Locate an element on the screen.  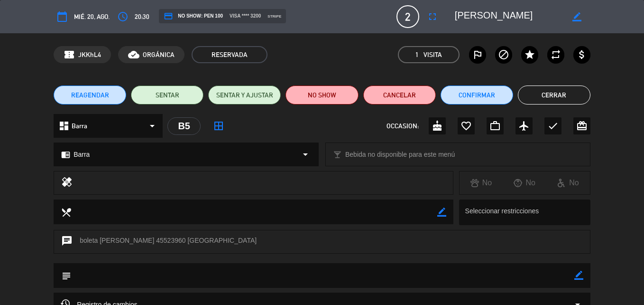
button: access_time is located at coordinates (123, 17).